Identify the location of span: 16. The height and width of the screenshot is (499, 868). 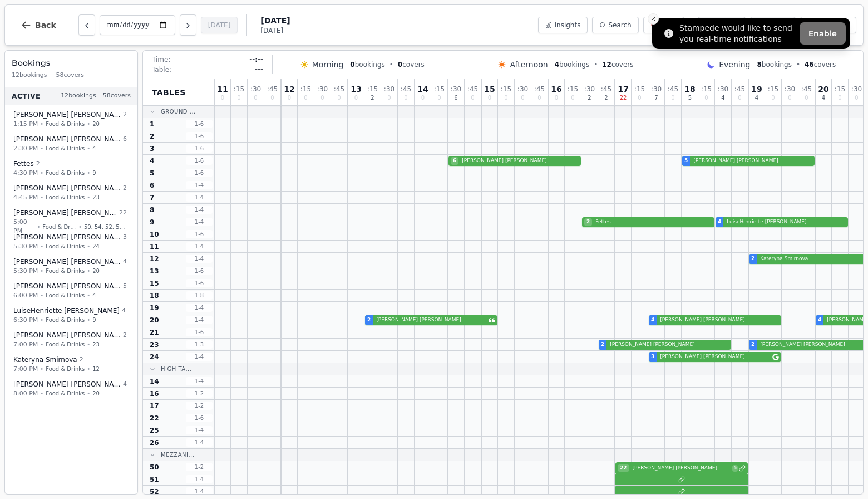
(154, 394).